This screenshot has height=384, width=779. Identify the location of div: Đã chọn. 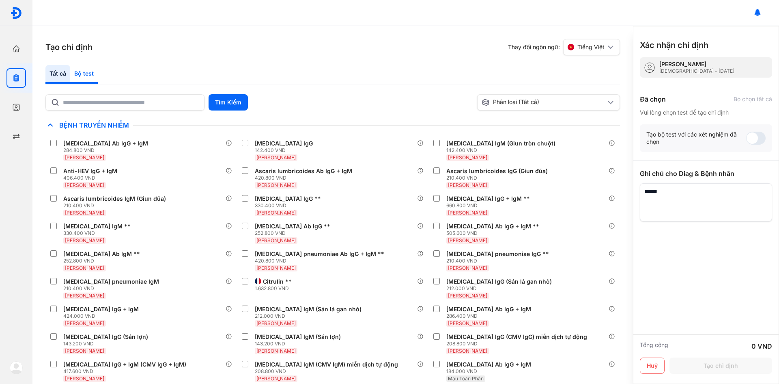
(653, 99).